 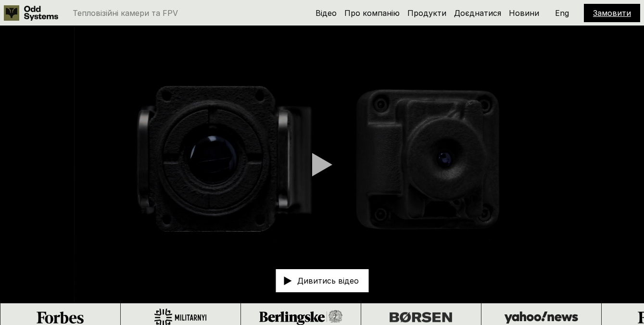 I want to click on p: Тепловізійні камери та FPV, so click(x=125, y=13).